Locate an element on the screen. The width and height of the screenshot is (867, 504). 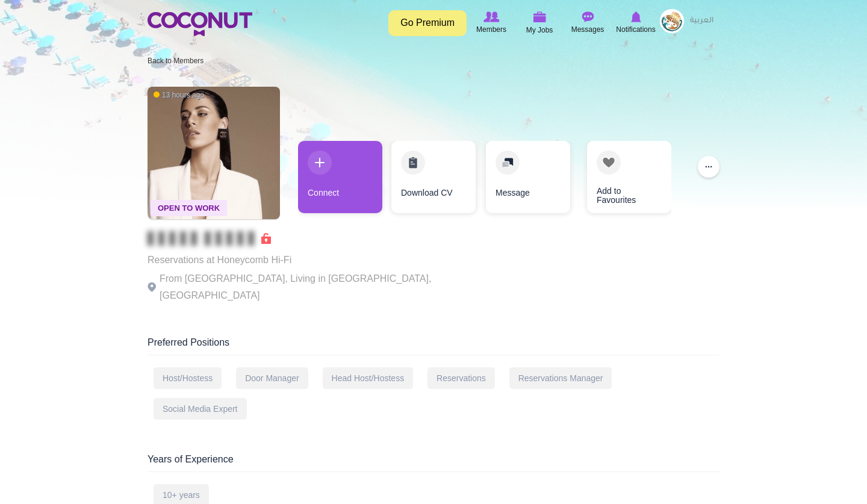
a: Back to Members is located at coordinates (175, 61).